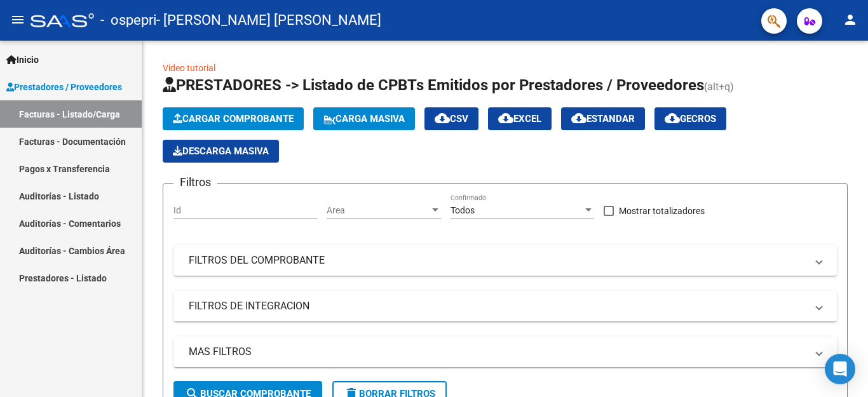 The width and height of the screenshot is (868, 397). Describe the element at coordinates (18, 20) in the screenshot. I see `mat-icon: menu` at that location.